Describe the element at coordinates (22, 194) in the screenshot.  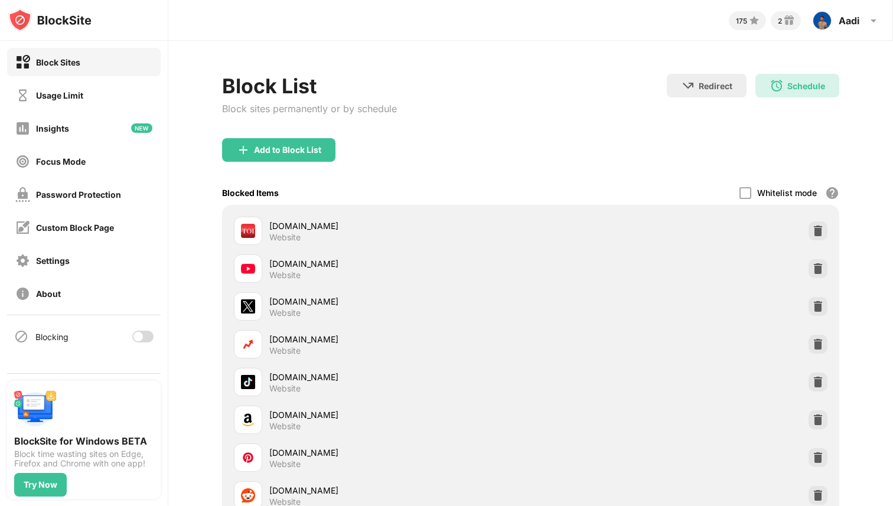
I see `img: password-protection-off.svg` at that location.